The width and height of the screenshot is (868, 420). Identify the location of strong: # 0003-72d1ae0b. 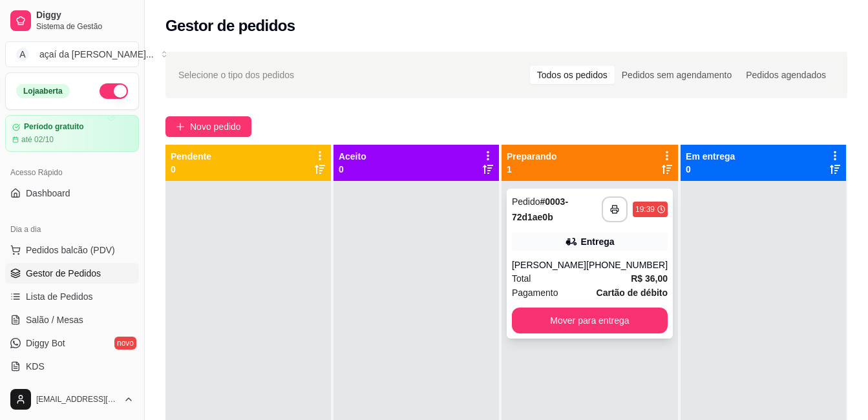
(540, 209).